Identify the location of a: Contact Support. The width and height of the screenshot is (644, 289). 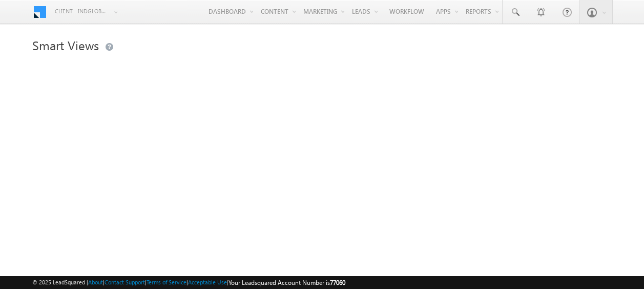
(124, 282).